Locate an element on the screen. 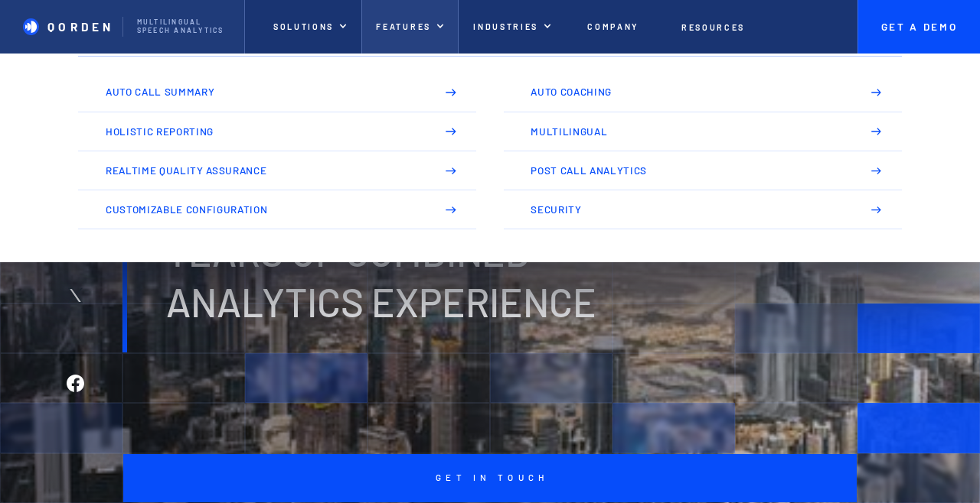 The height and width of the screenshot is (503, 980). a: Auto Call Summary is located at coordinates (278, 92).